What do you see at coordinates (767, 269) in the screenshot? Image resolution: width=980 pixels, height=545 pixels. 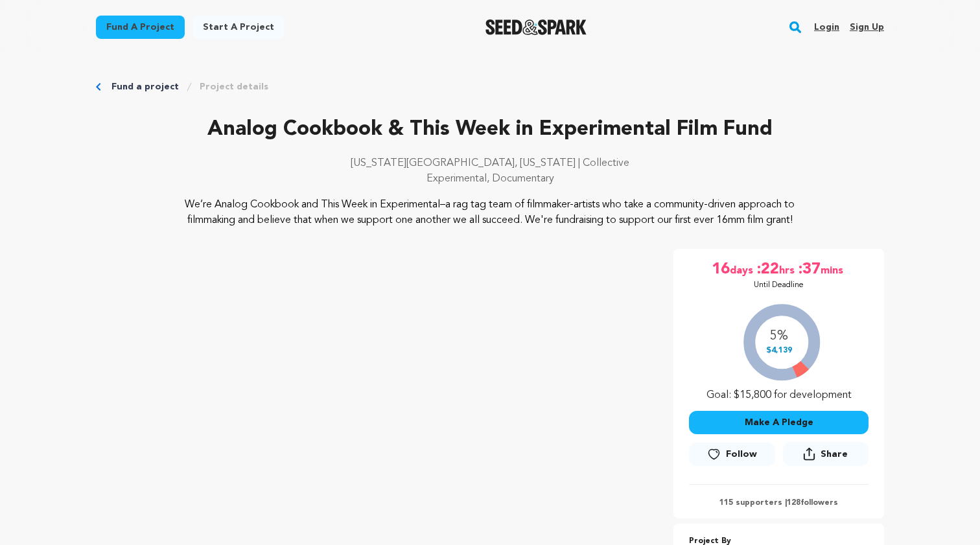 I see `span: :22` at bounding box center [767, 269].